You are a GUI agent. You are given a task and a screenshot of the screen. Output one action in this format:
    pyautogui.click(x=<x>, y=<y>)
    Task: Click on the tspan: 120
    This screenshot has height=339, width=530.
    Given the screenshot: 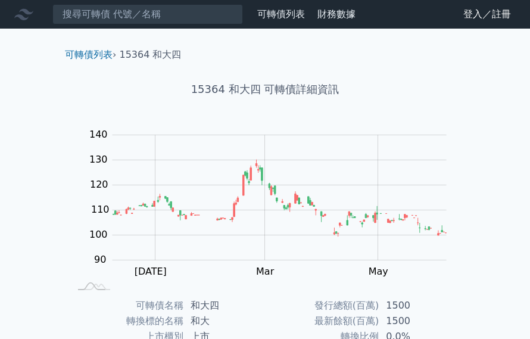 What is the action you would take?
    pyautogui.click(x=99, y=184)
    